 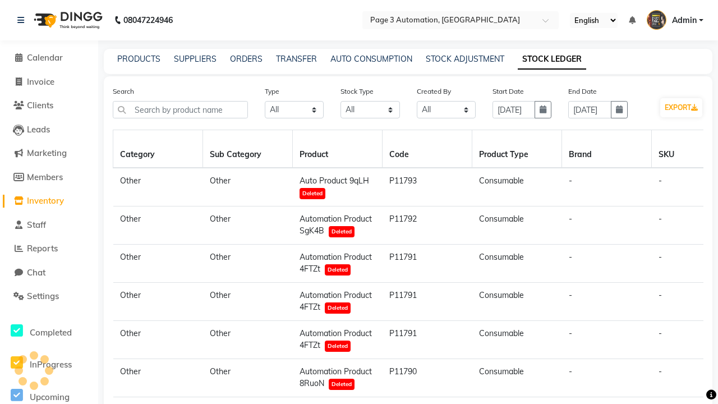 I want to click on label: Search, so click(x=123, y=91).